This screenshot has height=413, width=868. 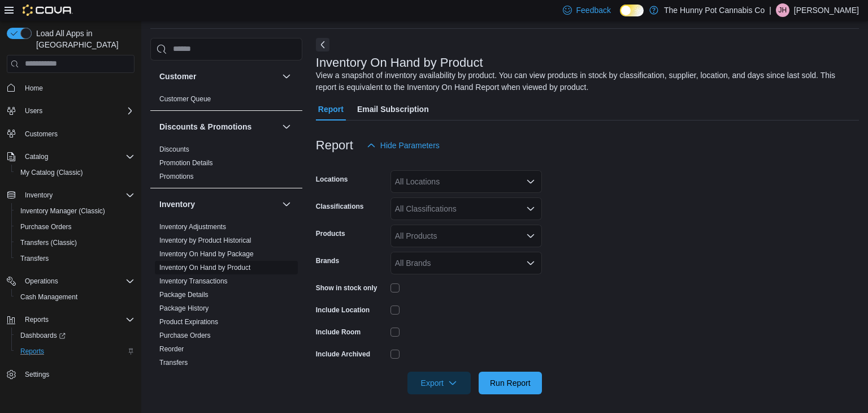 What do you see at coordinates (340, 207) in the screenshot?
I see `label: Classifications` at bounding box center [340, 207].